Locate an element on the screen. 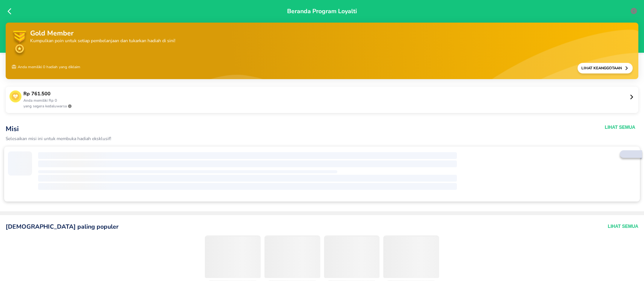 The height and width of the screenshot is (281, 644). p: Kumpulkan poin untuk setiap pembelanjaan dan tukarkan hadiah di sini! is located at coordinates (103, 41).